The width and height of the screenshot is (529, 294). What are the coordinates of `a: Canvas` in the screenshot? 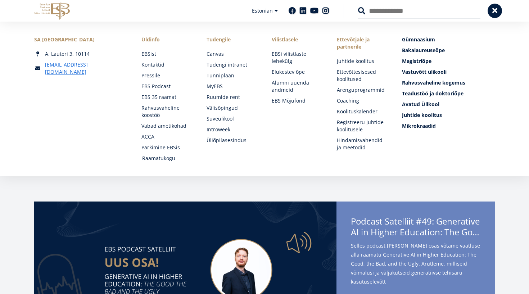 It's located at (232, 54).